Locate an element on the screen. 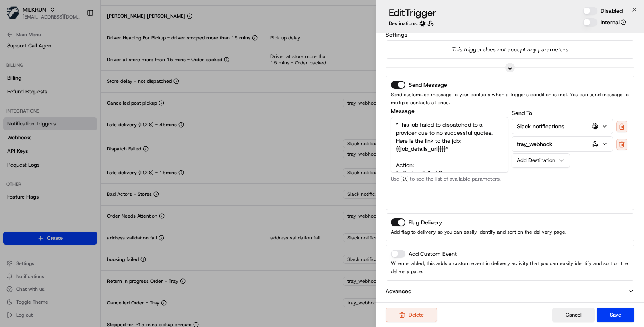  p: Slack notifications is located at coordinates (540, 126).